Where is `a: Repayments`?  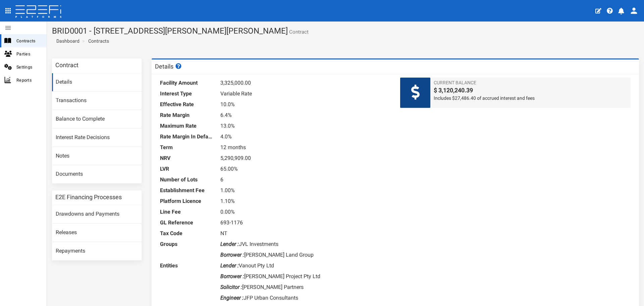
a: Repayments is located at coordinates (97, 251).